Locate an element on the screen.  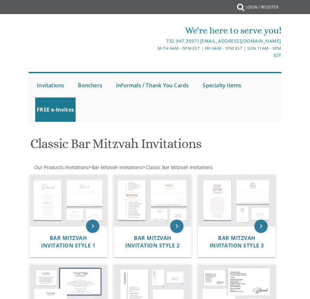
a: 732.947.3597 is located at coordinates (181, 41).